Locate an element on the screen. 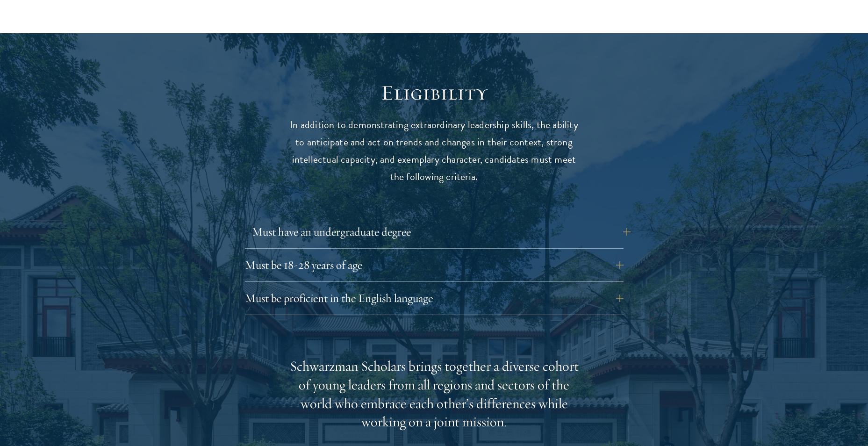  button: Must have an undergraduate degree is located at coordinates (441, 232).